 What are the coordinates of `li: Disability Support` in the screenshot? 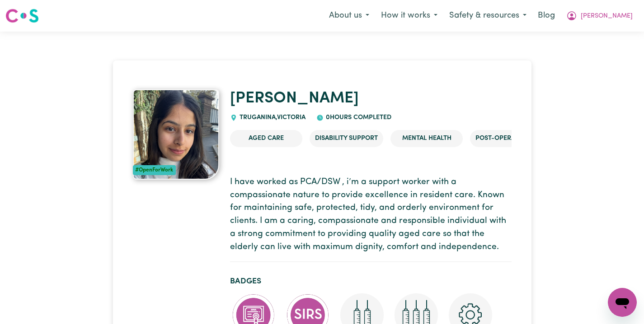 It's located at (346, 138).